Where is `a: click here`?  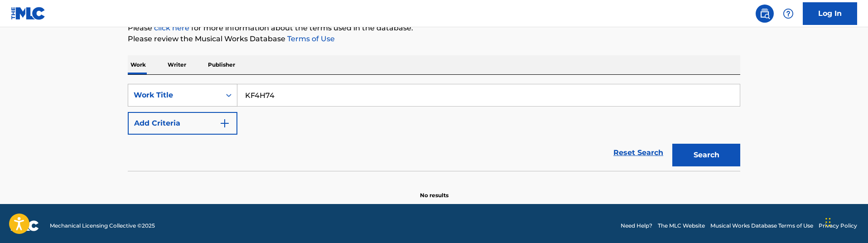
a: click here is located at coordinates (172, 28).